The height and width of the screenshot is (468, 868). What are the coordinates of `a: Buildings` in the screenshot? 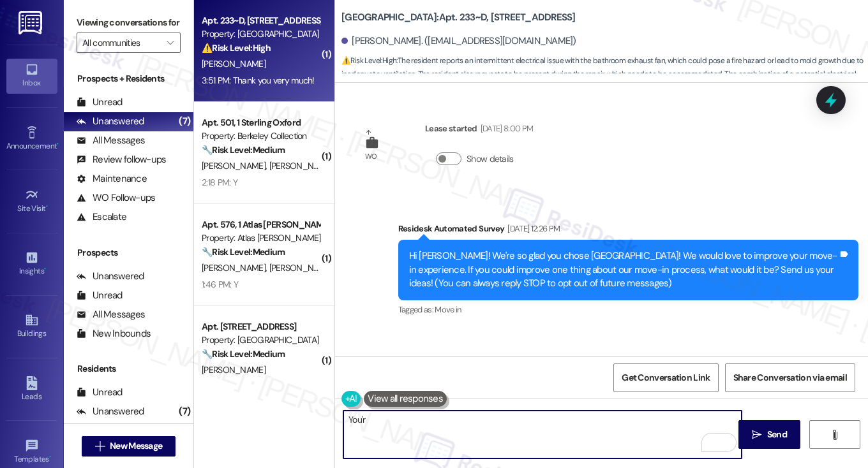 It's located at (32, 327).